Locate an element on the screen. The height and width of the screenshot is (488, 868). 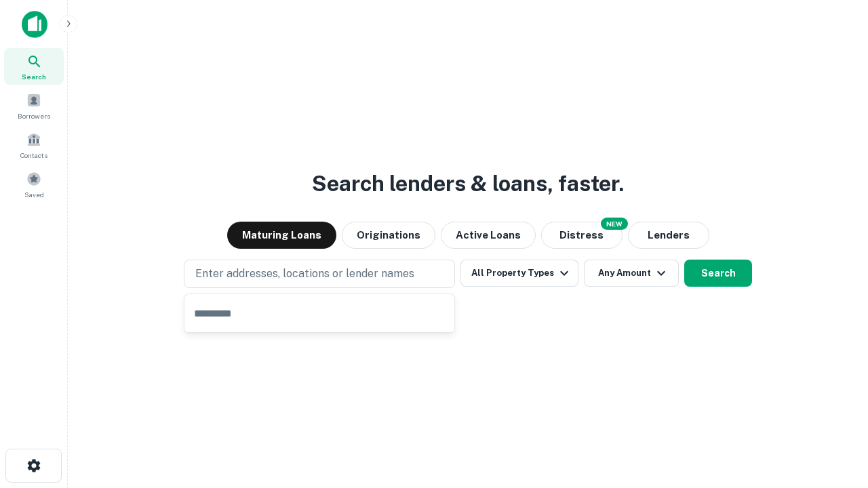
button: Search is located at coordinates (718, 273).